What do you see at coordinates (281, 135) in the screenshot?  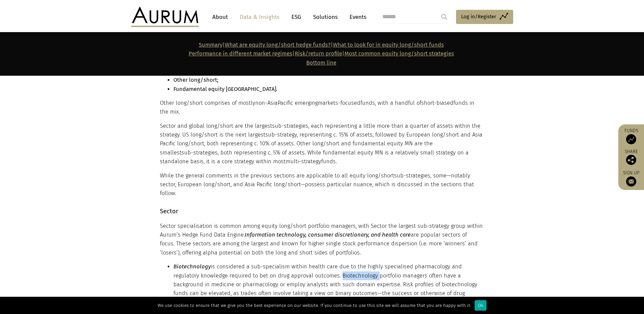 I see `span: sub-strategy` at bounding box center [281, 135].